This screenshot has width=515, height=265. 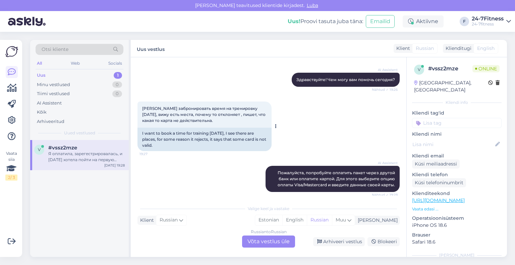 I want to click on div: 2 / 3, so click(x=11, y=178).